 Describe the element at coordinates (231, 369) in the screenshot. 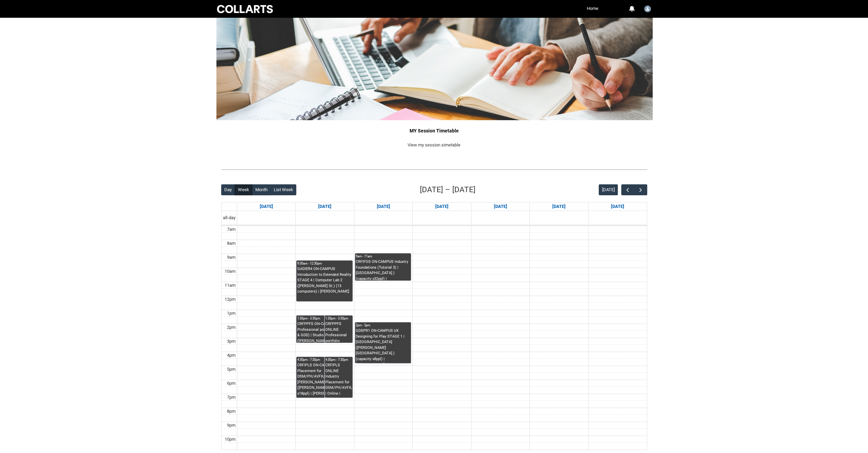

I see `div: 5pm` at that location.